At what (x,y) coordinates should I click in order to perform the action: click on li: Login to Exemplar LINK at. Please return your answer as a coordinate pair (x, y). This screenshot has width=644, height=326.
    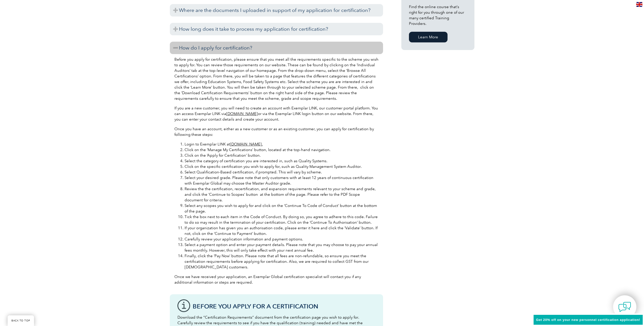
    Looking at the image, I should click on (281, 144).